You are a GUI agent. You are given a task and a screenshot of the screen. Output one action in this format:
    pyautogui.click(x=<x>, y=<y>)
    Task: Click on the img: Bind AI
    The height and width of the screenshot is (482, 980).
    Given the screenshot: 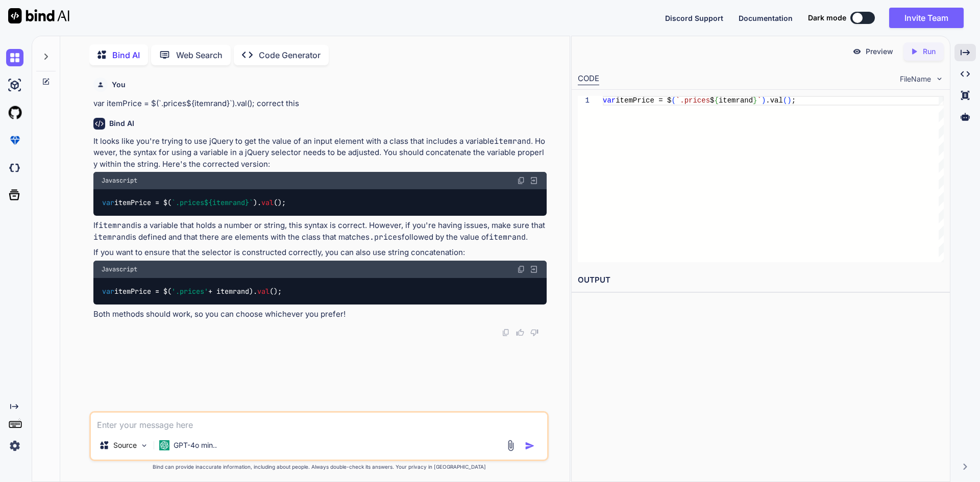 What is the action you would take?
    pyautogui.click(x=39, y=16)
    